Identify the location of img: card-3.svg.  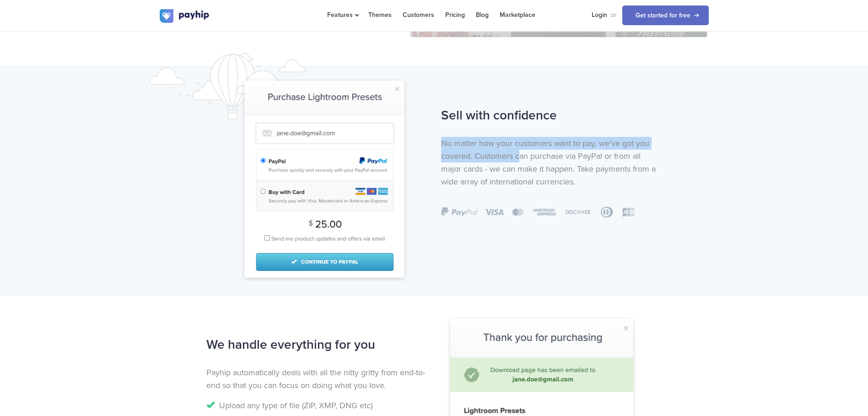
(545, 212).